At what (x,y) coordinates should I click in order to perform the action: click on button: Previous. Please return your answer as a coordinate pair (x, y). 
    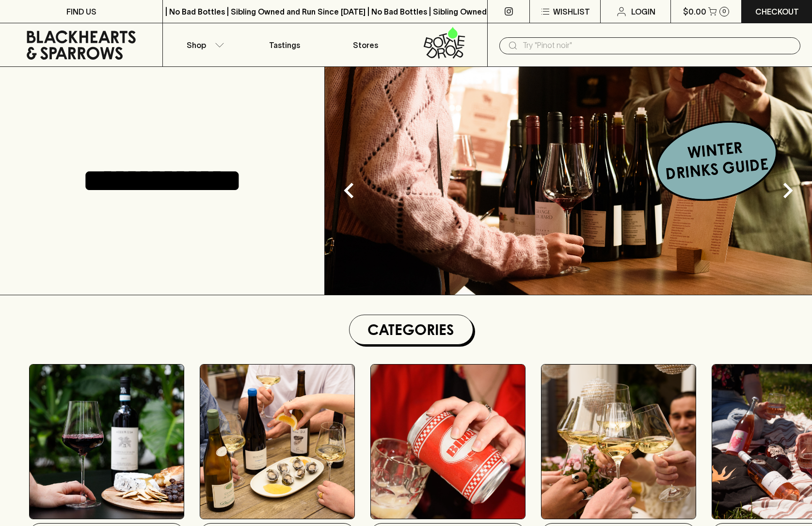
    Looking at the image, I should click on (349, 191).